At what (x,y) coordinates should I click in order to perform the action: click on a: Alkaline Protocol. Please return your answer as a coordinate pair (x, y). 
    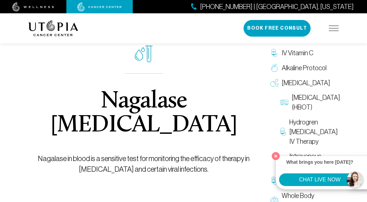
    Looking at the image, I should click on (303, 68).